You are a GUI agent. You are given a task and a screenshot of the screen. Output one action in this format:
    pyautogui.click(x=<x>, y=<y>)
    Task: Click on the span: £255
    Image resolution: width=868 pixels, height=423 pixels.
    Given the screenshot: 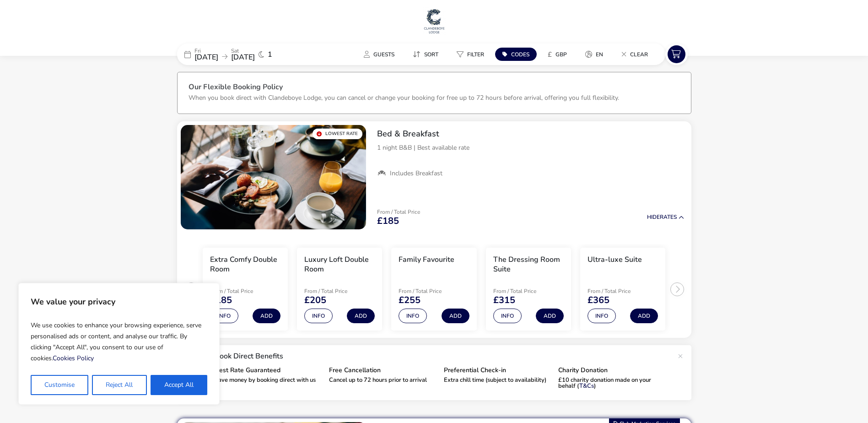 What is the action you would take?
    pyautogui.click(x=410, y=300)
    